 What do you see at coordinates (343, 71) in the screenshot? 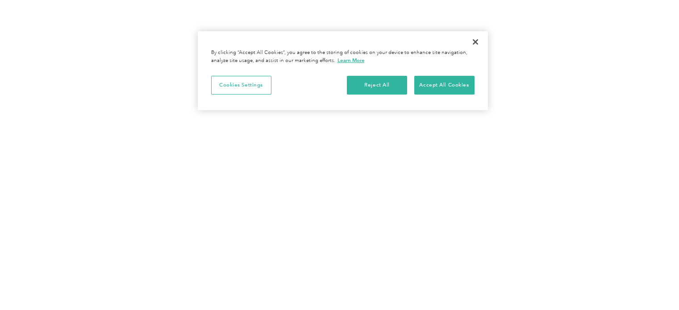
I see `div: Privacy` at bounding box center [343, 71].